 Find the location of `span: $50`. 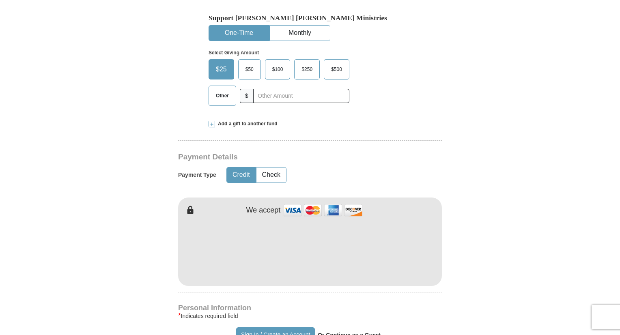

span: $50 is located at coordinates (250, 69).